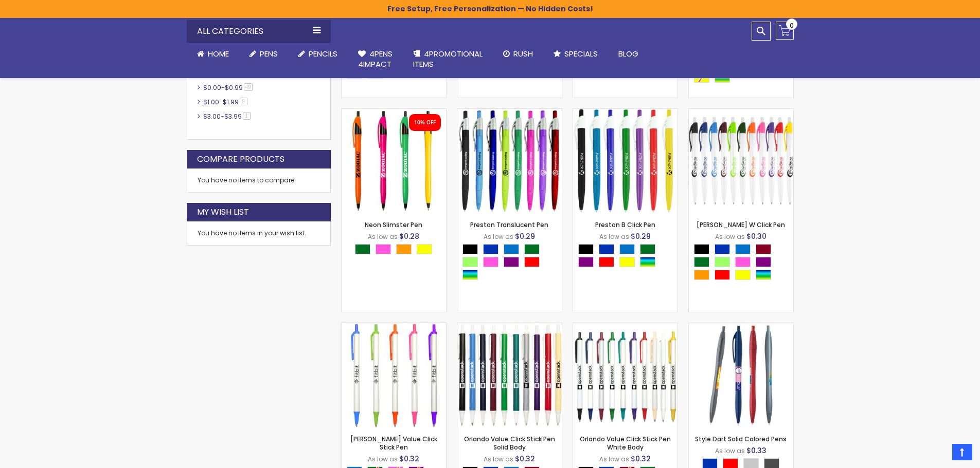 Image resolution: width=980 pixels, height=468 pixels. What do you see at coordinates (740, 375) in the screenshot?
I see `img: Style Dart Solid Colored Pens` at bounding box center [740, 375].